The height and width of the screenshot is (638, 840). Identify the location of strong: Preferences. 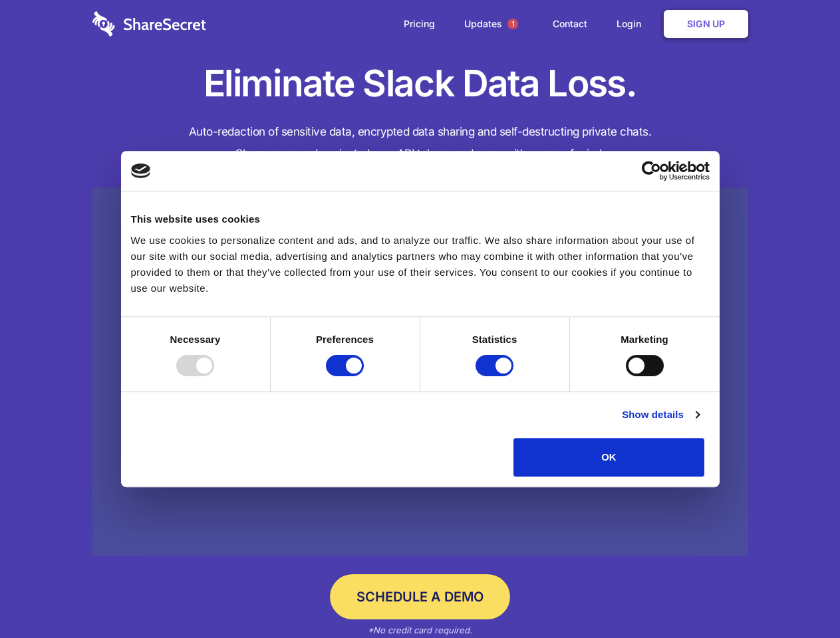
(344, 339).